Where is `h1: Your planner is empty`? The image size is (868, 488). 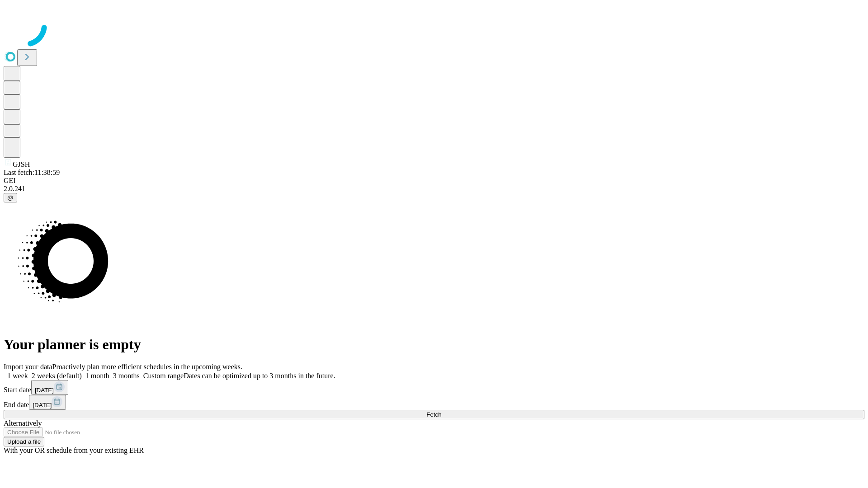 h1: Your planner is empty is located at coordinates (434, 344).